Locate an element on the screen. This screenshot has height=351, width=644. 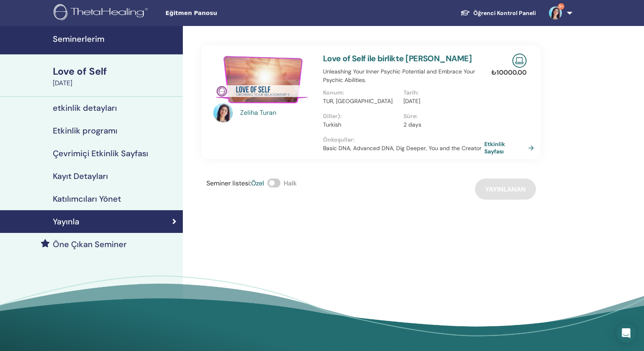
img: logo.png is located at coordinates (102, 13).